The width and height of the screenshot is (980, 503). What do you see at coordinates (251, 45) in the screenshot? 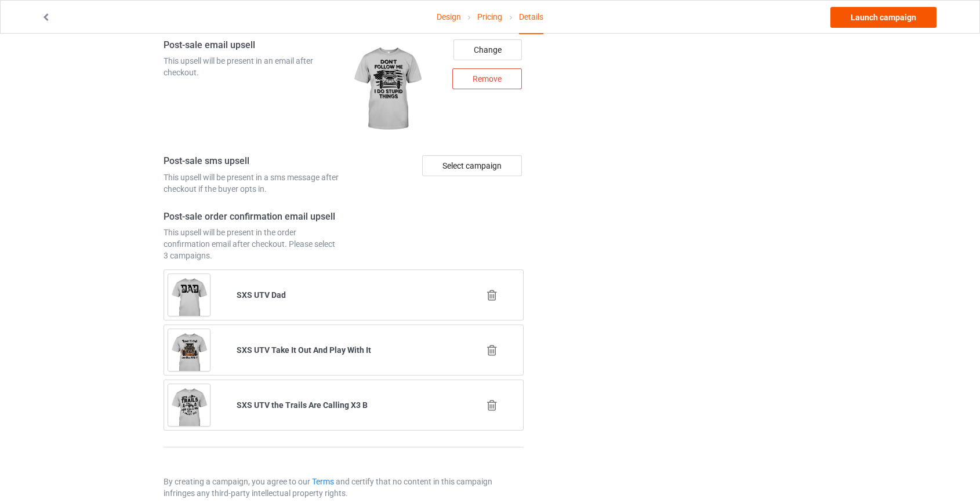
I see `h4: Post-sale email upsell` at bounding box center [251, 45].